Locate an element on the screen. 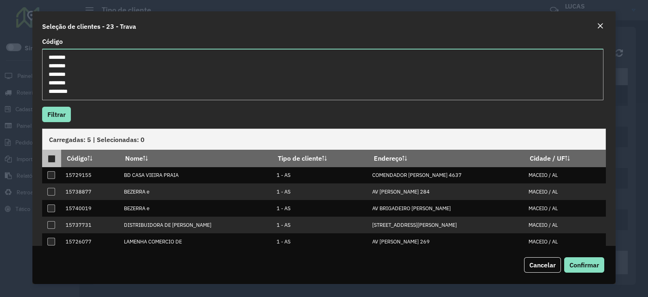  td: 15740019 is located at coordinates (90, 208).